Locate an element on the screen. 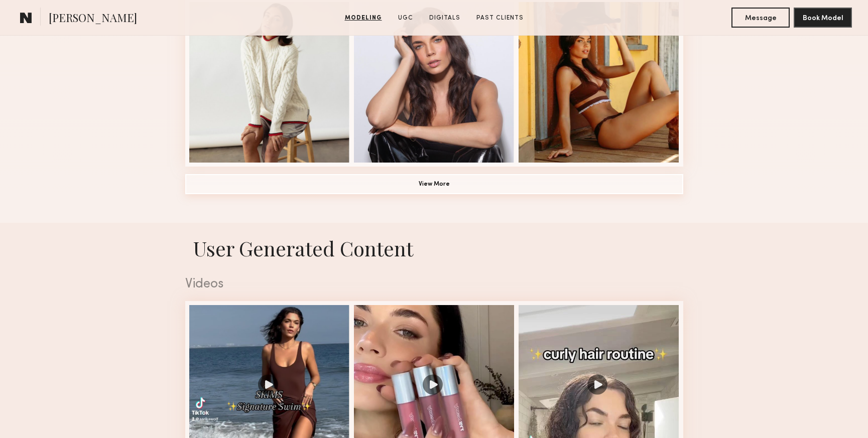 This screenshot has width=868, height=438. h1: User Generated Content is located at coordinates (434, 248).